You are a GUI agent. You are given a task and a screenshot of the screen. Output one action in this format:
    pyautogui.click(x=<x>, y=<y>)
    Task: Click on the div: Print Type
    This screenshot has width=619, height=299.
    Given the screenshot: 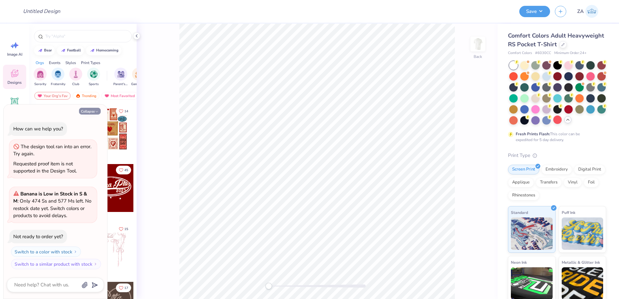 What is the action you would take?
    pyautogui.click(x=557, y=155)
    